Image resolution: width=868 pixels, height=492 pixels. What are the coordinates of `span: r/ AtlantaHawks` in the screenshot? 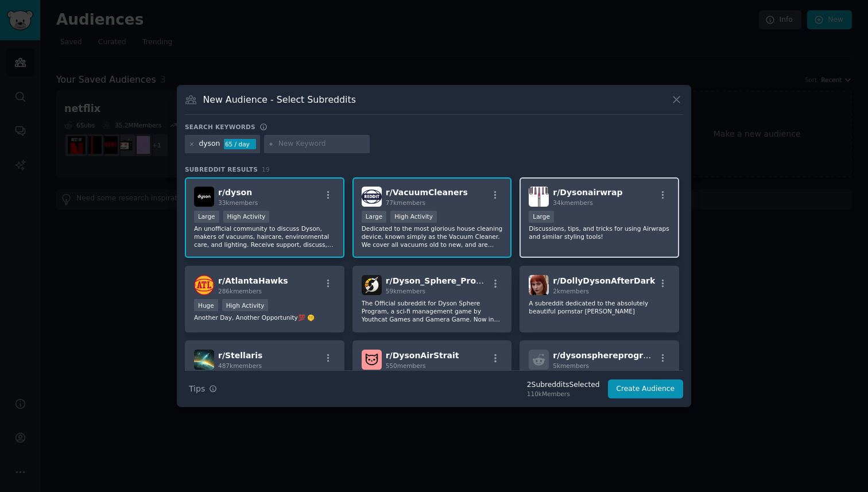 It's located at (253, 281).